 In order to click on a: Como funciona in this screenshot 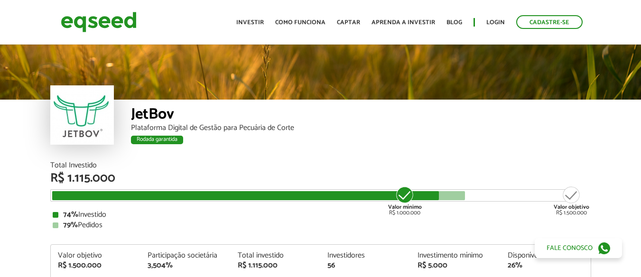, I will do `click(300, 22)`.